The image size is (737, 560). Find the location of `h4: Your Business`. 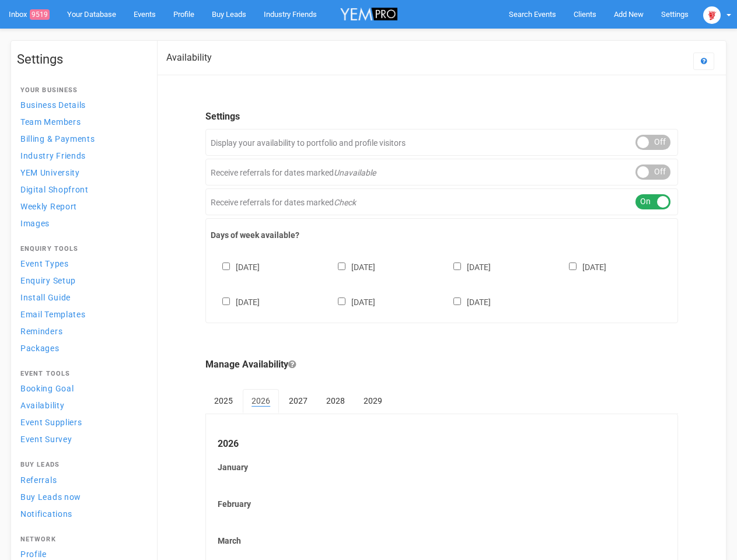

h4: Your Business is located at coordinates (81, 90).